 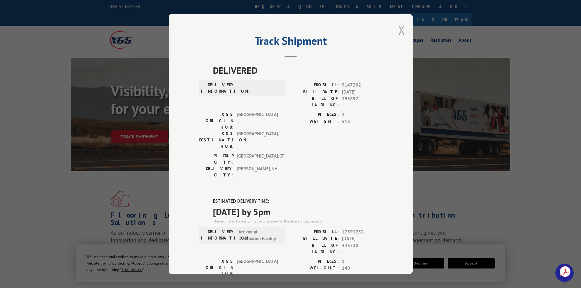 What do you see at coordinates (362, 122) in the screenshot?
I see `span: 515` at bounding box center [362, 122].